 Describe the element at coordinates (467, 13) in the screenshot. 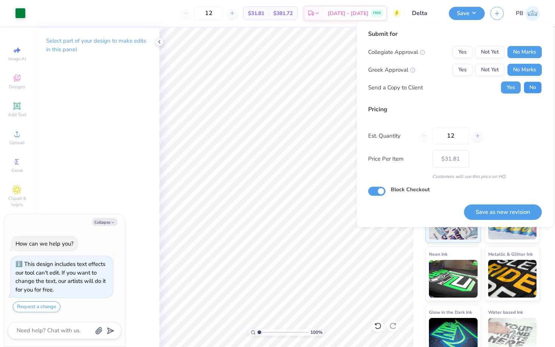

I see `button: Save` at that location.